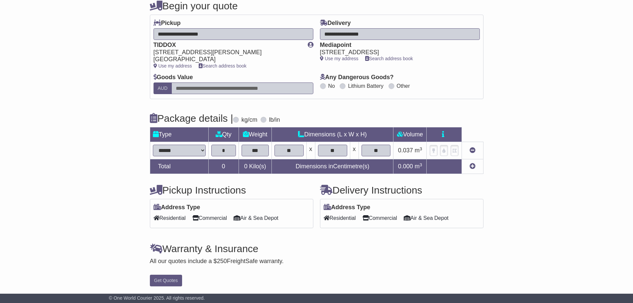 The height and width of the screenshot is (303, 633). Describe the element at coordinates (246, 166) in the screenshot. I see `span: 0` at that location.